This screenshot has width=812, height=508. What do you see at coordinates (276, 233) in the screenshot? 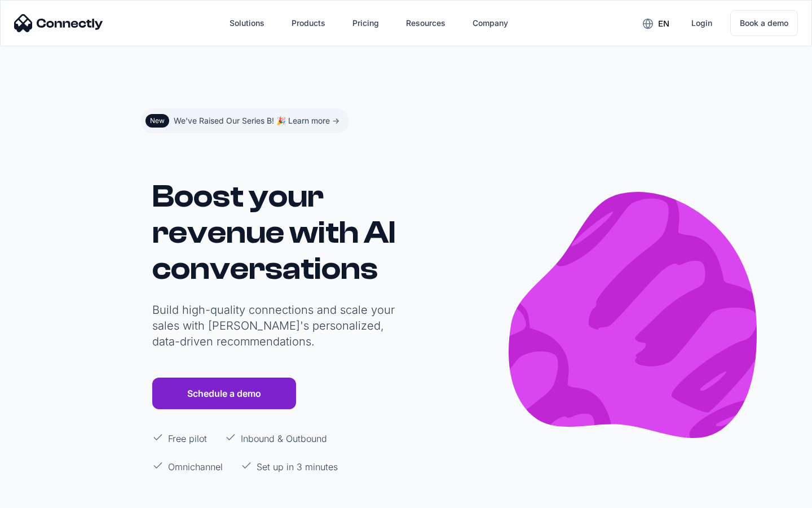
I see `h1: Boost your revenue with AI conversations` at bounding box center [276, 233].